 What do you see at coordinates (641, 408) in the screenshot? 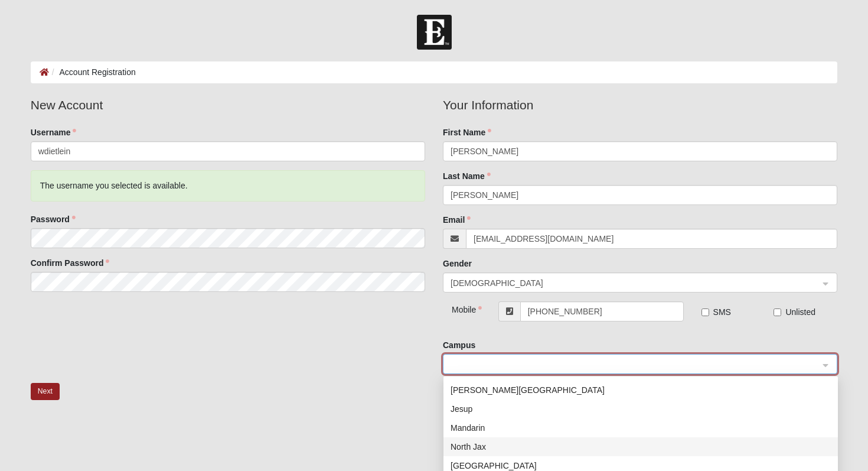
I see `div: Jesup` at bounding box center [641, 408].